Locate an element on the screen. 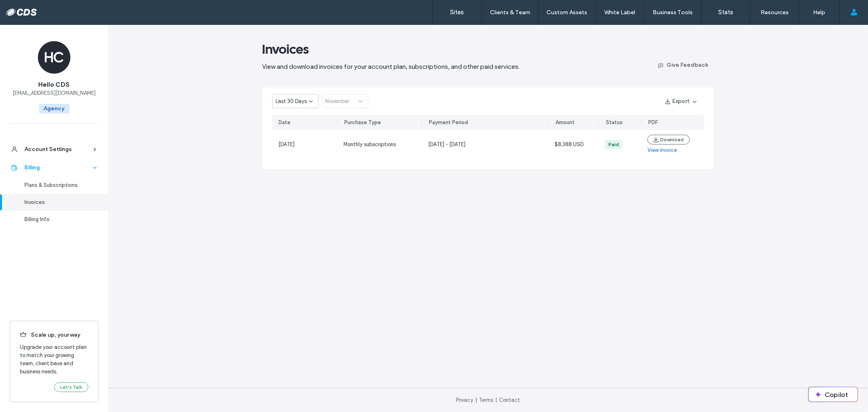 Image resolution: width=868 pixels, height=412 pixels. span: Upgrade your account plan to match your growing team, client base and business needs. is located at coordinates (54, 359).